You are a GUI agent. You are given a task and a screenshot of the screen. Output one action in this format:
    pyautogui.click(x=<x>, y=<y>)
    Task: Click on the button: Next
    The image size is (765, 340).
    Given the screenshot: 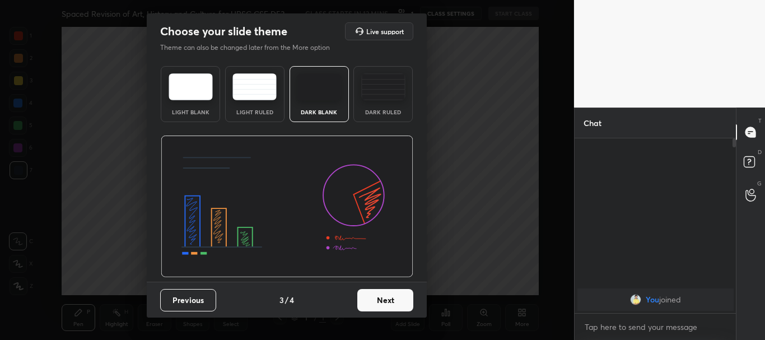 What is the action you would take?
    pyautogui.click(x=385, y=300)
    